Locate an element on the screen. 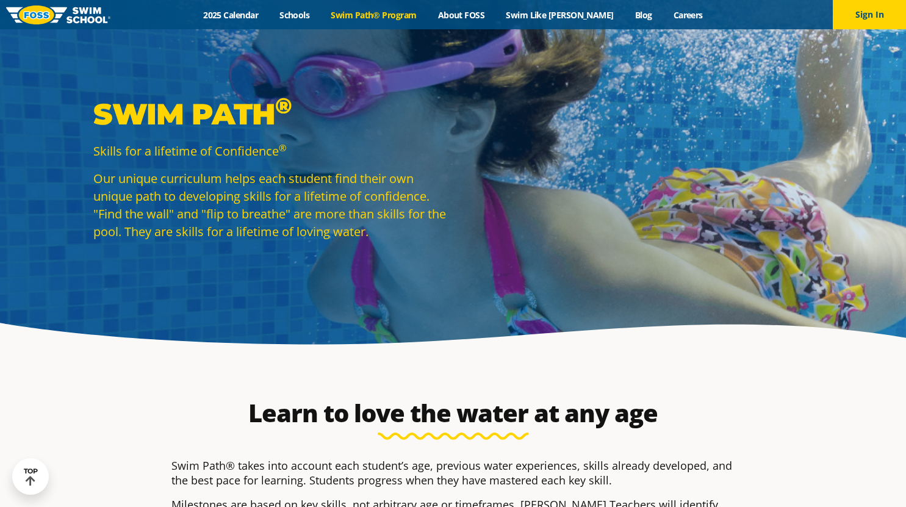 This screenshot has height=507, width=906. h2: Learn to love the water at any age is located at coordinates (453, 413).